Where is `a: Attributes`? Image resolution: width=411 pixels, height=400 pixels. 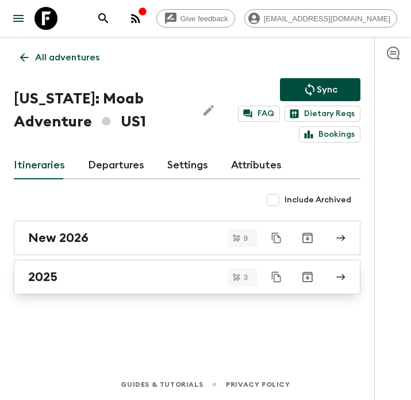
a: Attributes is located at coordinates (256, 165).